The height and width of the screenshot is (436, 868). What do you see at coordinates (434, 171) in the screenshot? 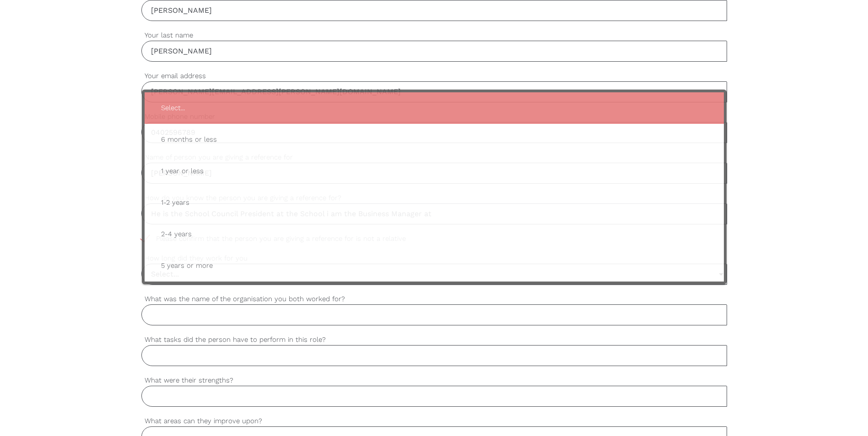
I see `span: 1 year or less` at bounding box center [434, 171].